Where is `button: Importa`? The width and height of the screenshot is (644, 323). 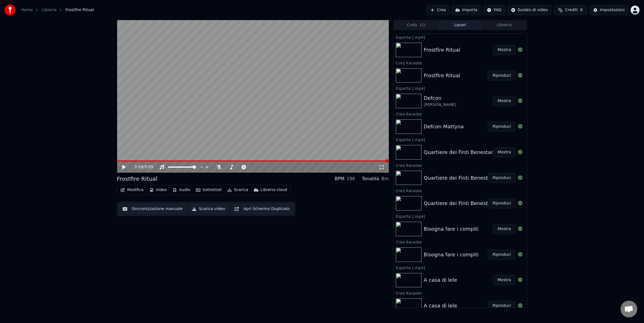
button: Importa is located at coordinates (466, 10).